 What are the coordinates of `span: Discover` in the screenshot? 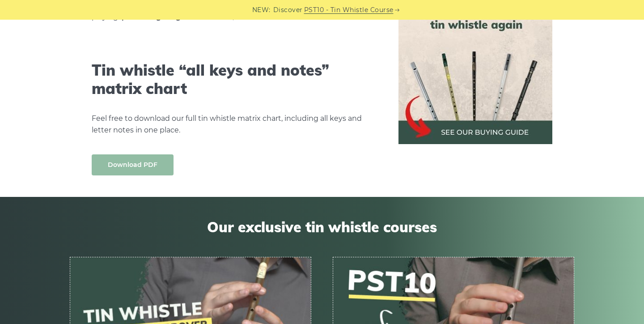 It's located at (288, 10).